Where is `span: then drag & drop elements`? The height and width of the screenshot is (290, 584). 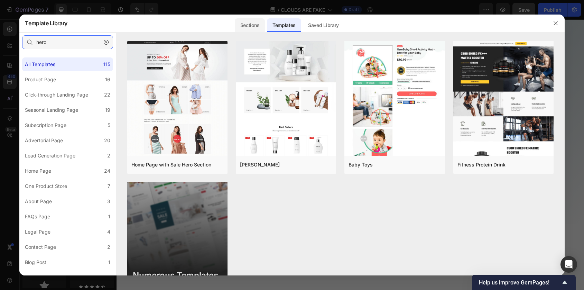 span: then drag & drop elements is located at coordinates (284, 241).